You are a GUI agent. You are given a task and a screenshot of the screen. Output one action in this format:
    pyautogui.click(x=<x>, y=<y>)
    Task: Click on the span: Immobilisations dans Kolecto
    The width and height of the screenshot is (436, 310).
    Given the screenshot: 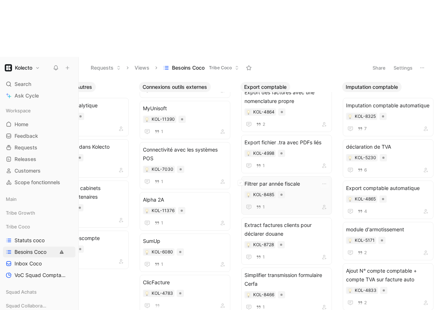 What is the action you would take?
    pyautogui.click(x=83, y=147)
    